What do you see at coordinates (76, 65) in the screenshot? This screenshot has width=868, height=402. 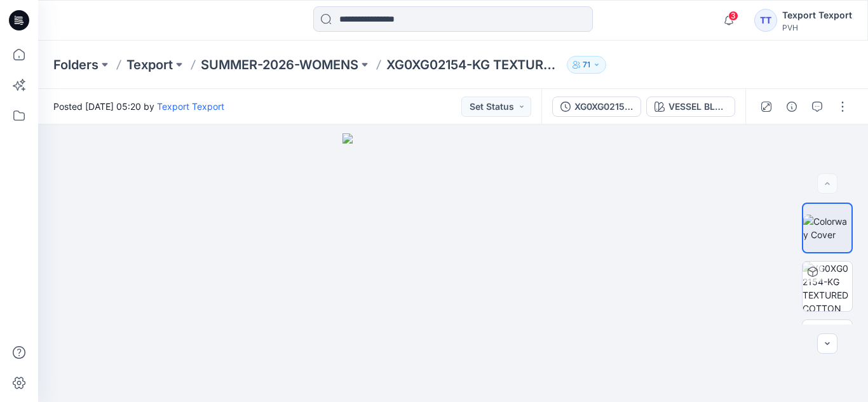 I see `a: Folders` at bounding box center [76, 65].